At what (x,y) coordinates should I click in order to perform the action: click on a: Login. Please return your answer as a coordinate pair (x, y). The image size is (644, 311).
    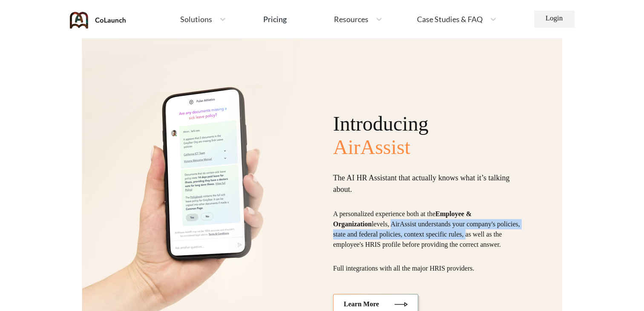
    Looking at the image, I should click on (554, 19).